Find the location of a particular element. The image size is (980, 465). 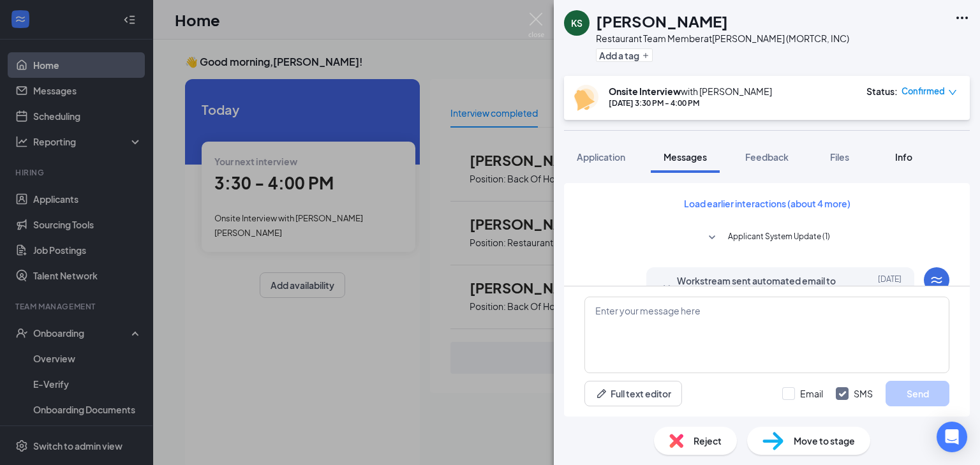

b: Onsite Interview is located at coordinates (644, 91).